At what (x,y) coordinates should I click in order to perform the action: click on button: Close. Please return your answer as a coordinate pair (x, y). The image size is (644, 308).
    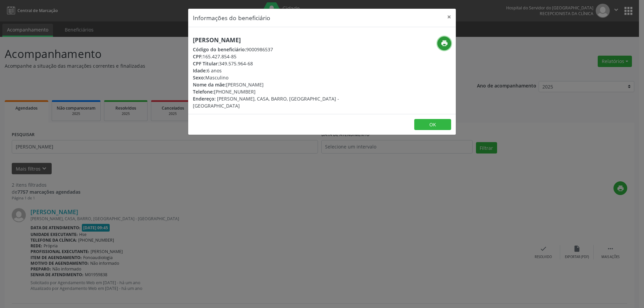
    Looking at the image, I should click on (449, 17).